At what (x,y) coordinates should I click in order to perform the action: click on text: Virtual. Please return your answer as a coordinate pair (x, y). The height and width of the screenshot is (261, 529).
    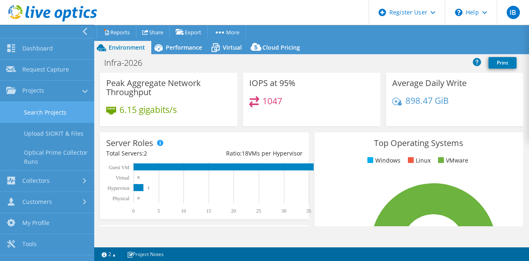
    Looking at the image, I should click on (123, 178).